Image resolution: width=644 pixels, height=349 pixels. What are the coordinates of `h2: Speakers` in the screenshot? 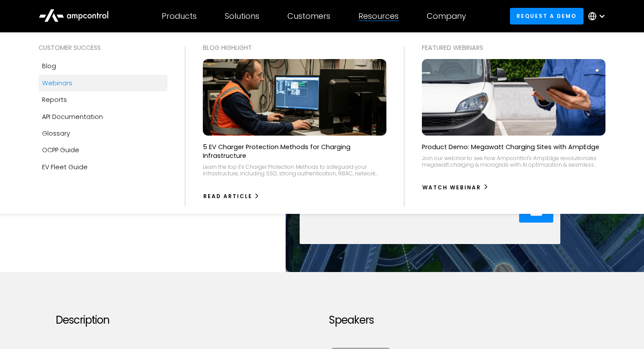 It's located at (459, 321).